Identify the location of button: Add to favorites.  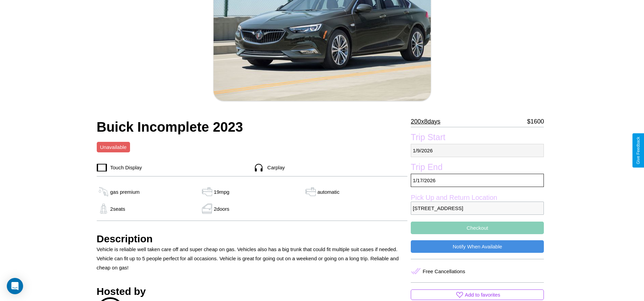
(478, 295).